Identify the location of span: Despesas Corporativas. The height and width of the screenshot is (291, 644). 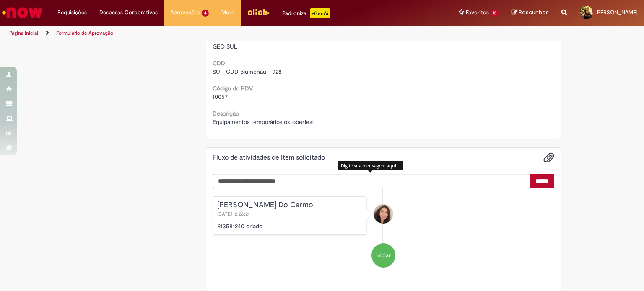
(128, 13).